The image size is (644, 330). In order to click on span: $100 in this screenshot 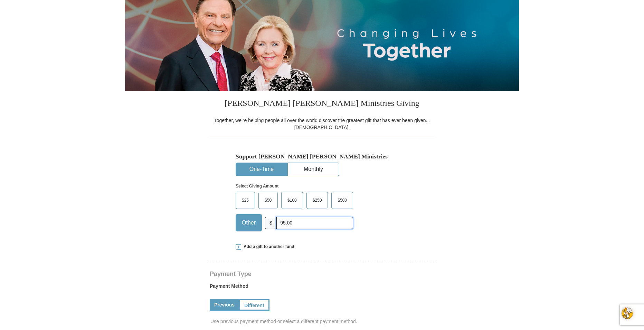, I will do `click(292, 200)`.